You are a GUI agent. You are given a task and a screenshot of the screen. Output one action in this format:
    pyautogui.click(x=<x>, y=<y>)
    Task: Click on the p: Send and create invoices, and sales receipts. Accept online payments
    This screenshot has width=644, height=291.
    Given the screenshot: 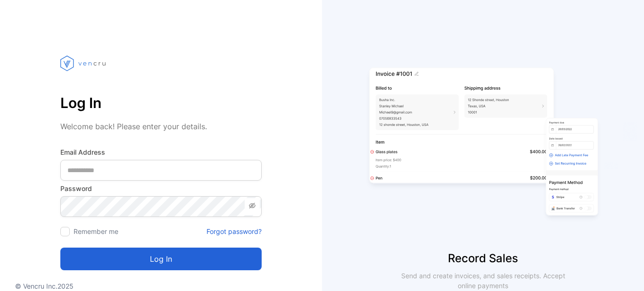 What is the action you would take?
    pyautogui.click(x=483, y=281)
    